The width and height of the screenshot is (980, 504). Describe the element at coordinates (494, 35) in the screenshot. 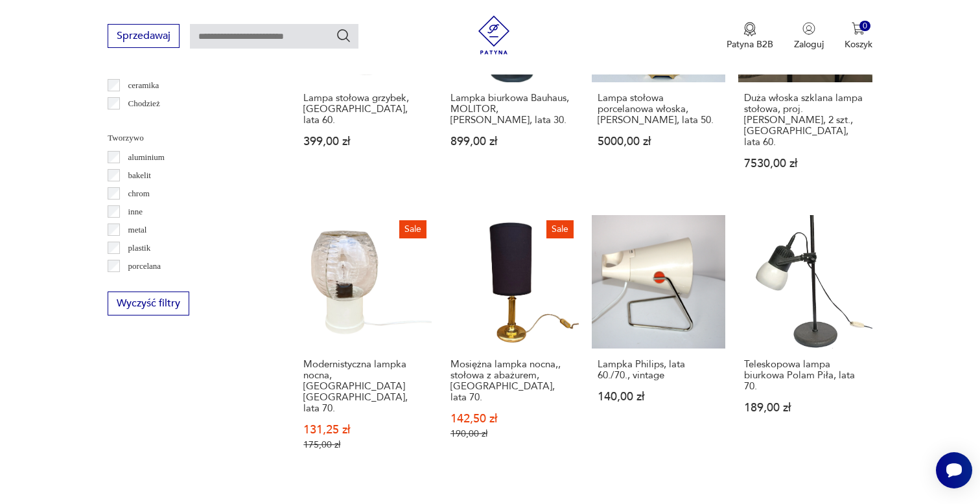

I see `img: Patyna - sklep z meblami i dekoracjami vintage` at that location.